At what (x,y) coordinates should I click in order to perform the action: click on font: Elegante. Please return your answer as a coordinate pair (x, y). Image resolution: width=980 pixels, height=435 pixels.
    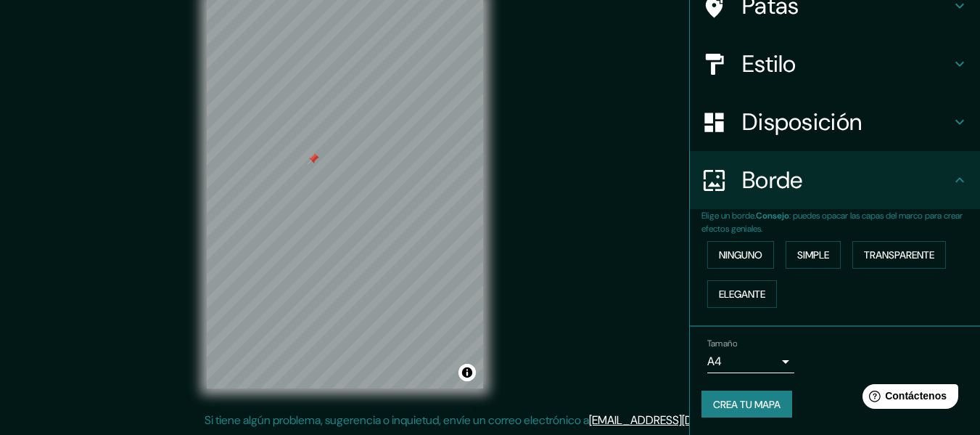
    Looking at the image, I should click on (742, 294).